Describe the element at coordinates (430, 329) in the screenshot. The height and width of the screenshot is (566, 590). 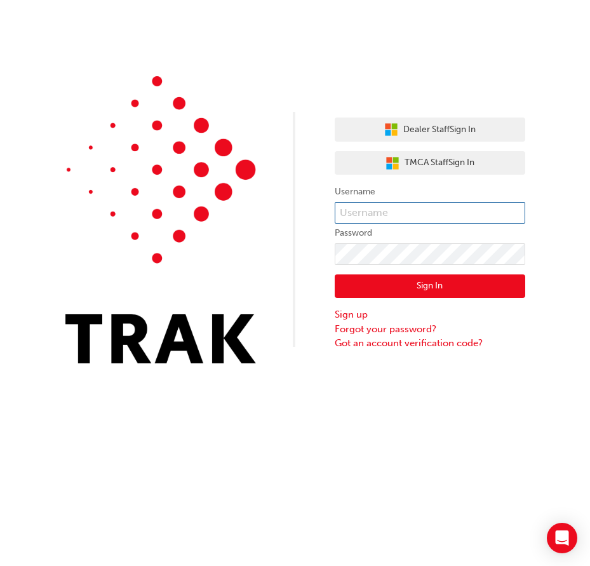
I see `a: Forgot your password?` at that location.